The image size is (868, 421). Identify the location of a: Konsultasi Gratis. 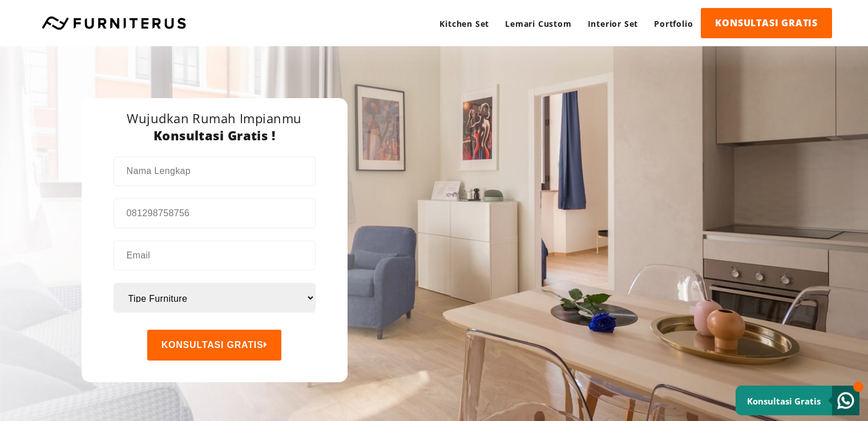
(797, 401).